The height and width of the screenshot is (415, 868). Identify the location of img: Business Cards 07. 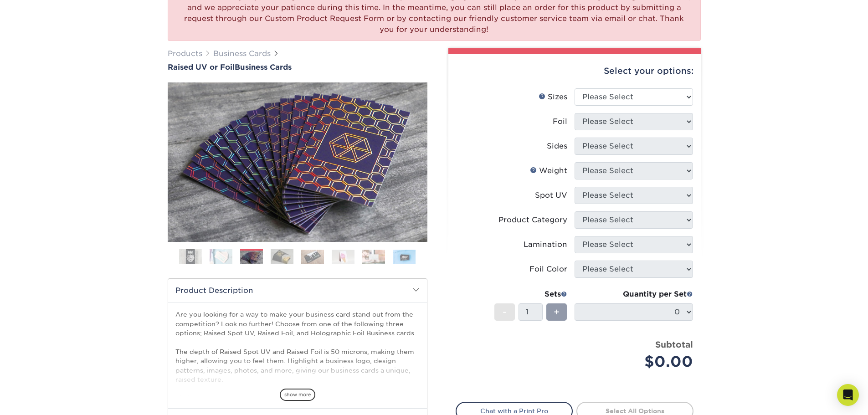
(373, 257).